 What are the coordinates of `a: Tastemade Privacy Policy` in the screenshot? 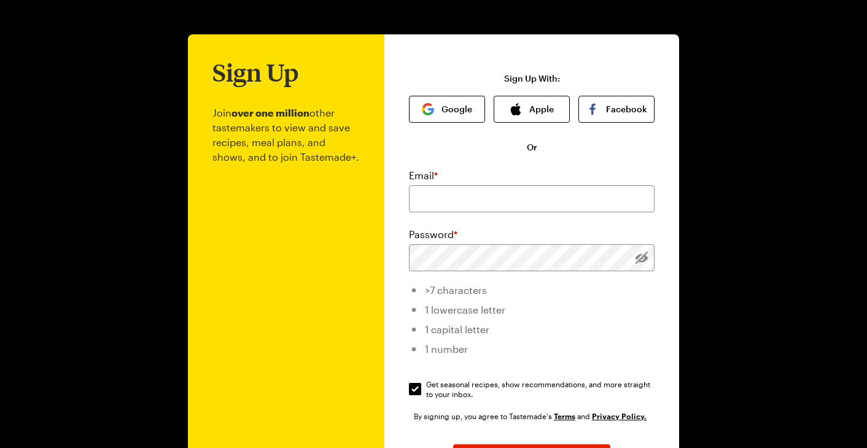 It's located at (619, 416).